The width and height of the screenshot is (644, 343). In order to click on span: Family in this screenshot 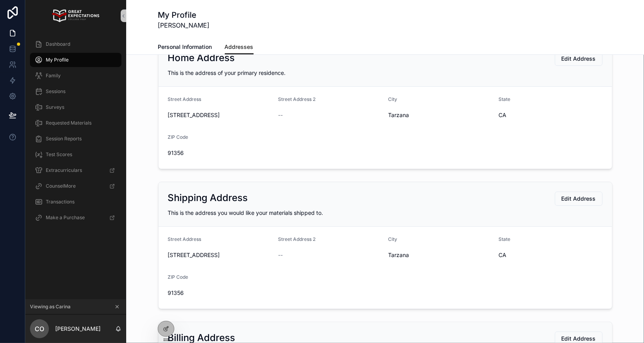, I will do `click(53, 76)`.